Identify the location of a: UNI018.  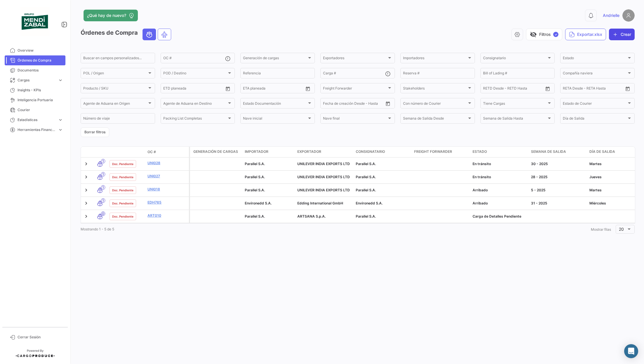
(167, 189).